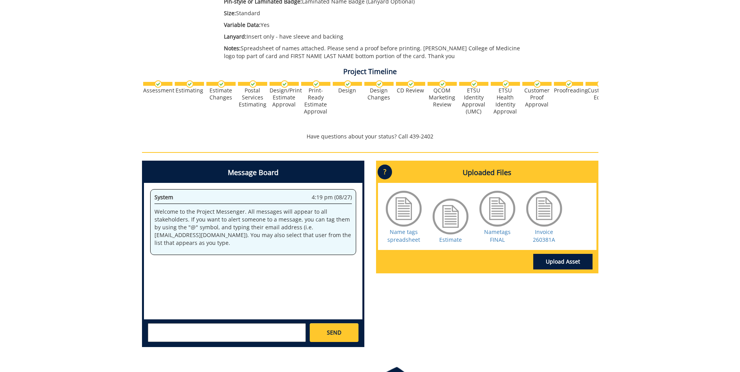 The image size is (740, 372). I want to click on div: QCOM Marketing Review, so click(442, 98).